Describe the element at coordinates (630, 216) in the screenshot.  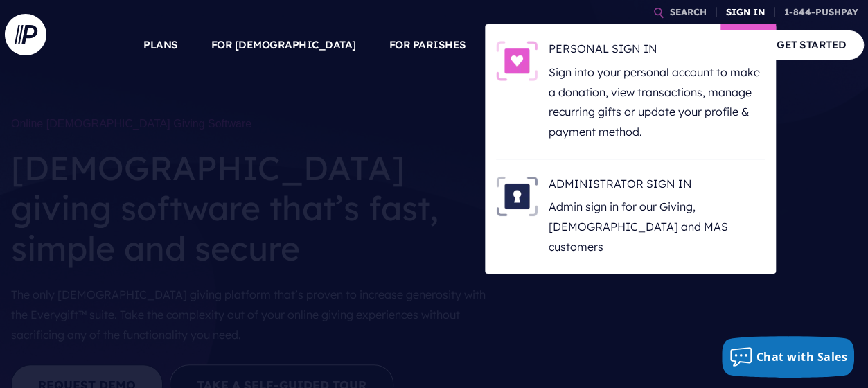
I see `a: ADMINISTRATOR SIGN IN - Illustration ADMINISTRATOR SIGN IN Admin sign in for our Giving, [DEMOGRA...` at that location.